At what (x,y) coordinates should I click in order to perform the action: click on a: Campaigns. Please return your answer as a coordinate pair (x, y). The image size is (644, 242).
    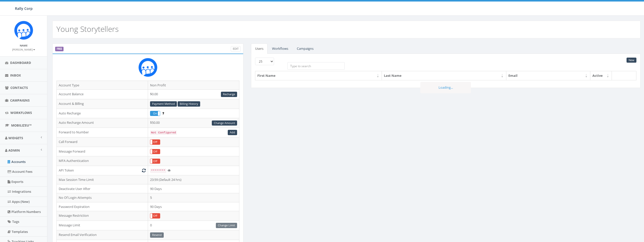
    Looking at the image, I should click on (305, 48).